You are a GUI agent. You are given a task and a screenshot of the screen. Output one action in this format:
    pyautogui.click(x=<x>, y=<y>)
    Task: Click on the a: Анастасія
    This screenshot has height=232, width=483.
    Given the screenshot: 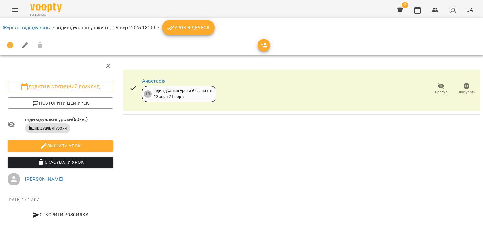 What is the action you would take?
    pyautogui.click(x=154, y=81)
    